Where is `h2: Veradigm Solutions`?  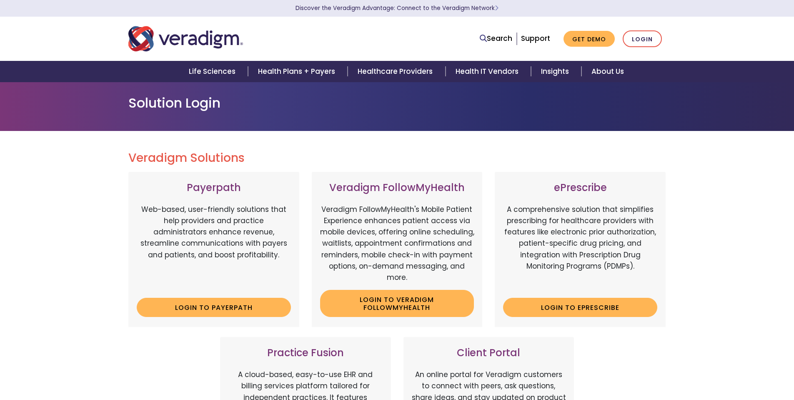
h2: Veradigm Solutions is located at coordinates (397, 158).